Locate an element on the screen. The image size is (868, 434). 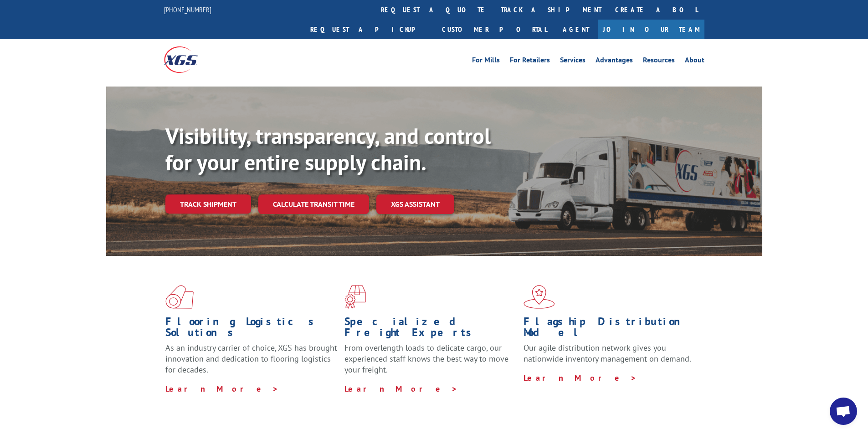
h1: Specialized Freight Experts is located at coordinates (430, 329).